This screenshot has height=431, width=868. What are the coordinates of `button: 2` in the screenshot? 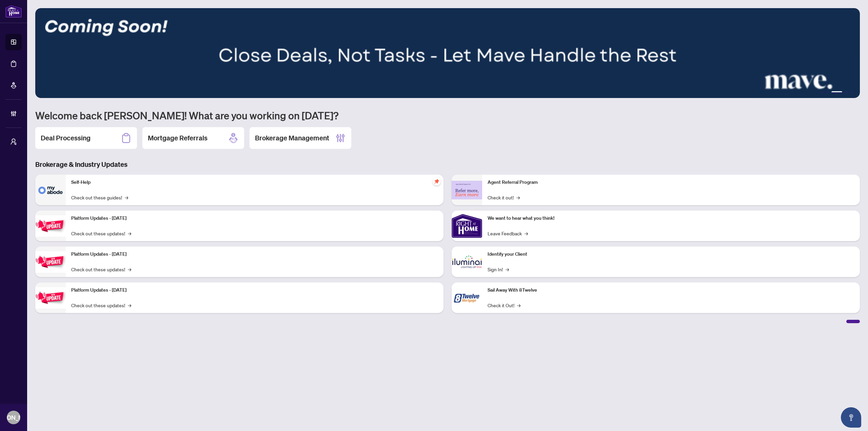 It's located at (827, 93).